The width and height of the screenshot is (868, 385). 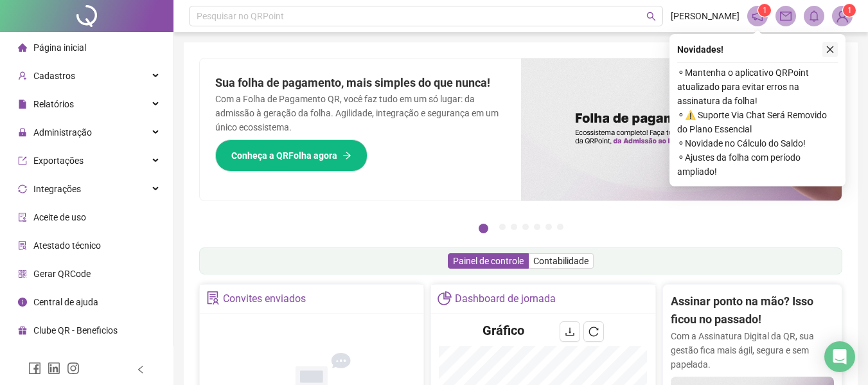 What do you see at coordinates (514, 227) in the screenshot?
I see `button: 3` at bounding box center [514, 227].